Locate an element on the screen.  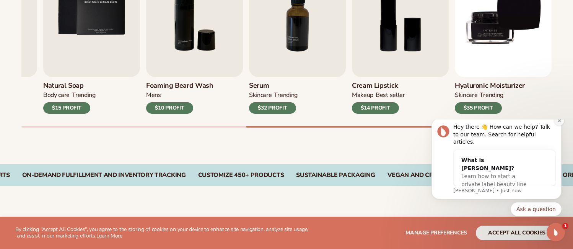
h3: Hyaluronic moisturizer is located at coordinates (490, 86).